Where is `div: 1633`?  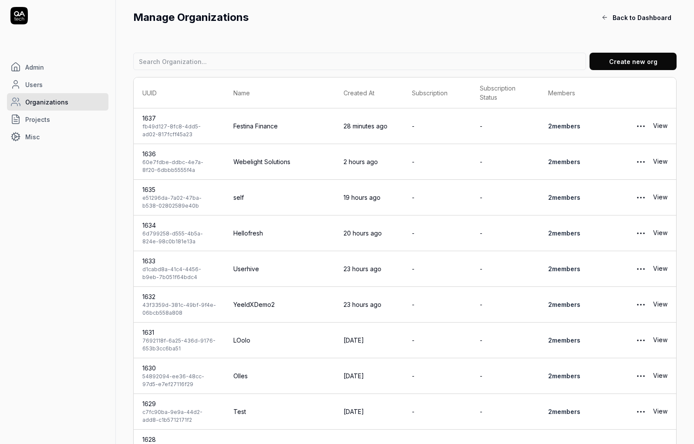
div: 1633 is located at coordinates (179, 261).